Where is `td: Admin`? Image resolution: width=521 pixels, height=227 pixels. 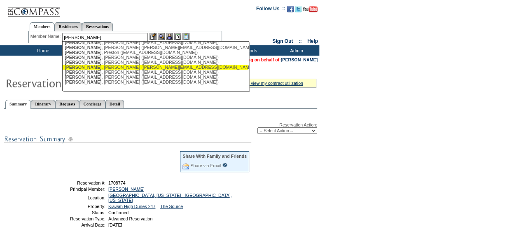 td: Admin is located at coordinates (295, 50).